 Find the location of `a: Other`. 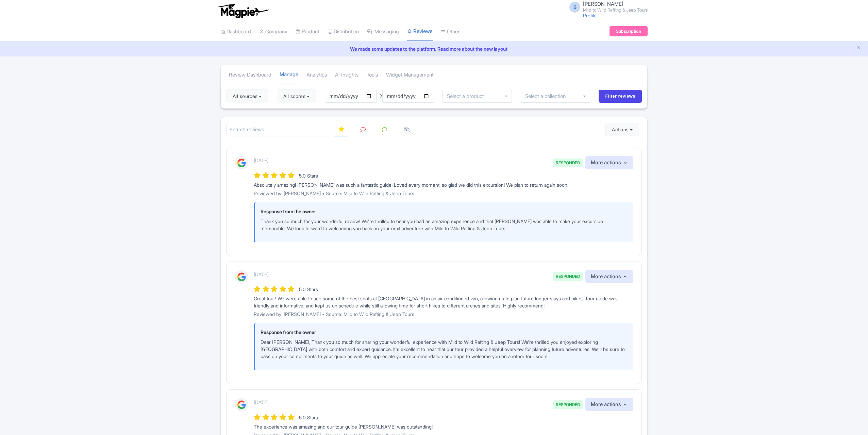

a: Other is located at coordinates (450, 32).